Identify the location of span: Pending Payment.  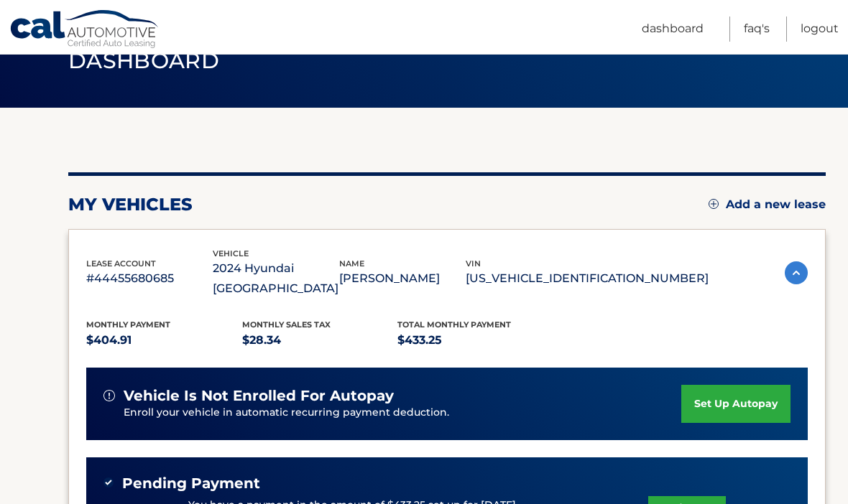
(191, 483).